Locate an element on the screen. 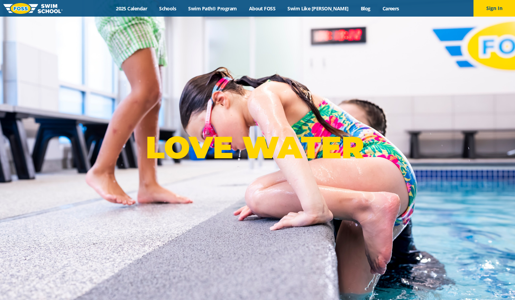 The width and height of the screenshot is (515, 300). a: Schools is located at coordinates (168, 8).